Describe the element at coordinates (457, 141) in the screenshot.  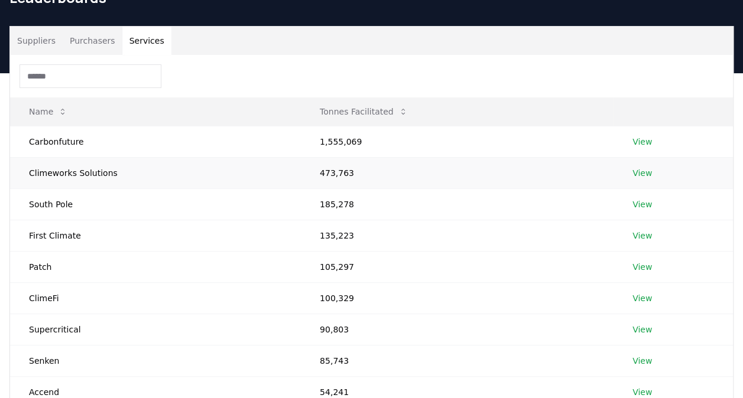
I see `td: 1,555,069` at that location.